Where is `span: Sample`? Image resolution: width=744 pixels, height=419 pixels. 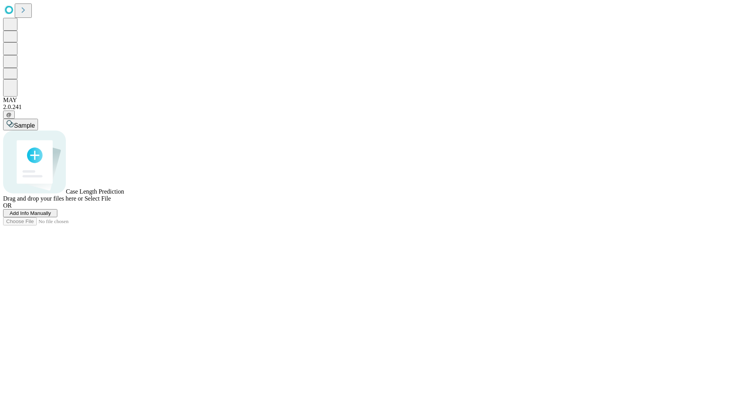 span: Sample is located at coordinates (24, 125).